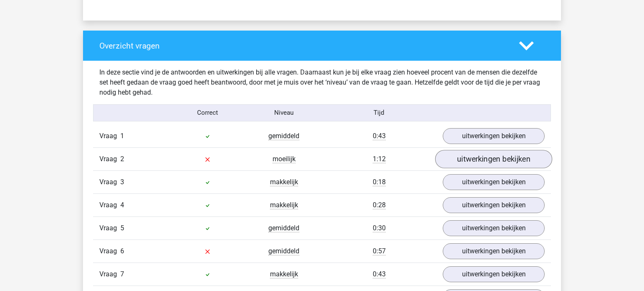 The height and width of the screenshot is (291, 644). Describe the element at coordinates (379, 159) in the screenshot. I see `span: 1:12` at that location.